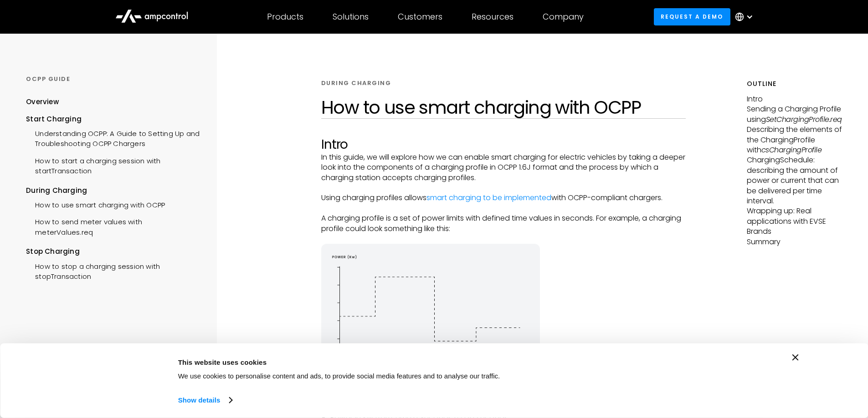  What do you see at coordinates (796, 358) in the screenshot?
I see `button: Close banner` at bounding box center [796, 358].